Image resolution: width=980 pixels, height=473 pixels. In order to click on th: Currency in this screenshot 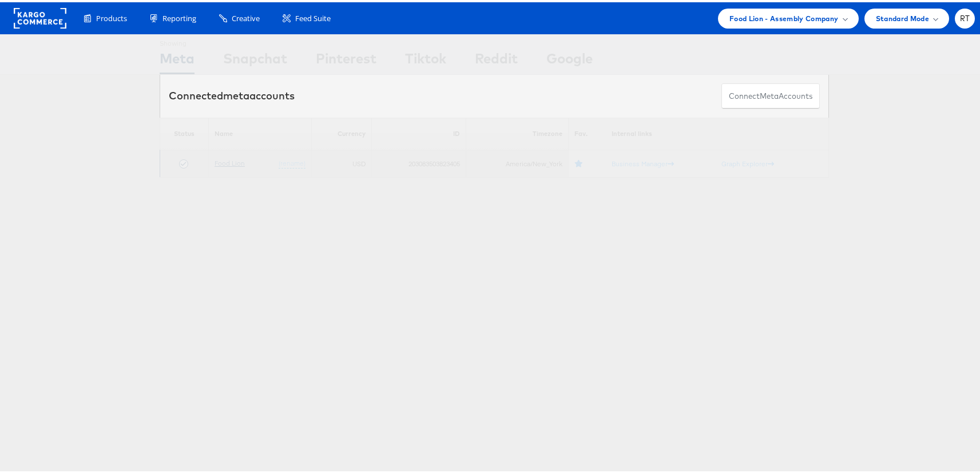, I will do `click(342, 131)`.